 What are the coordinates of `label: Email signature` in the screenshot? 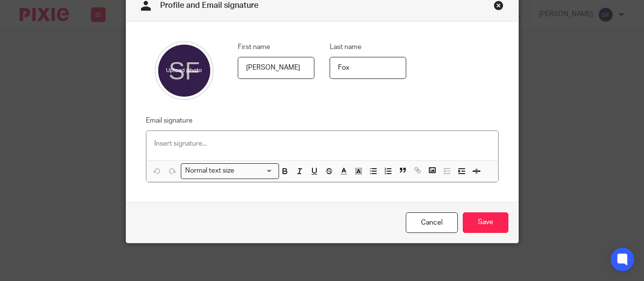 It's located at (169, 121).